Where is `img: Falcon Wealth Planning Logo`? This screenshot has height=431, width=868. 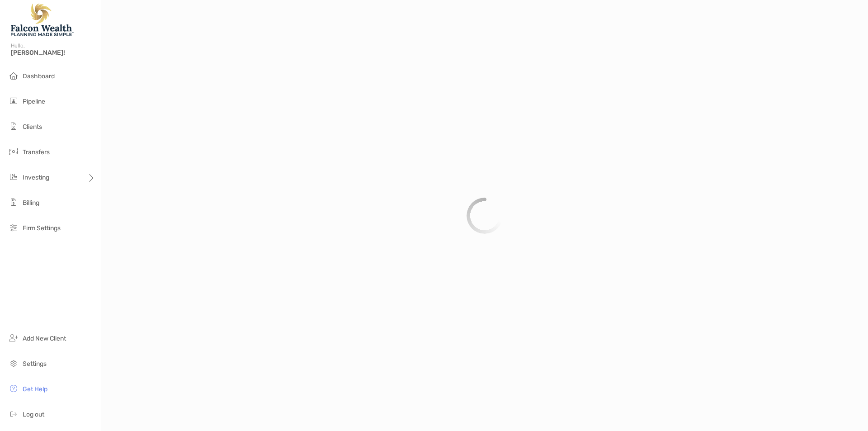
img: Falcon Wealth Planning Logo is located at coordinates (42, 20).